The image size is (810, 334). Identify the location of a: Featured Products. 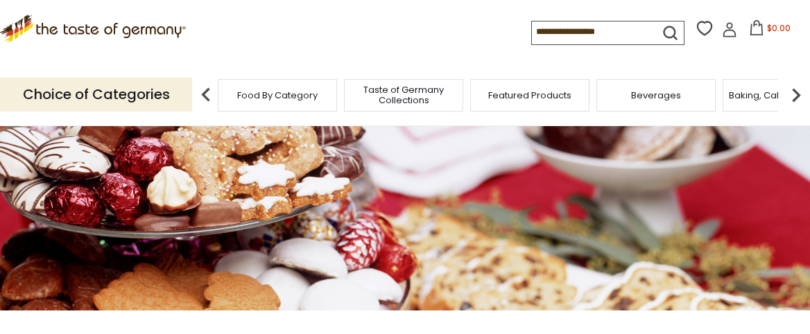
(530, 95).